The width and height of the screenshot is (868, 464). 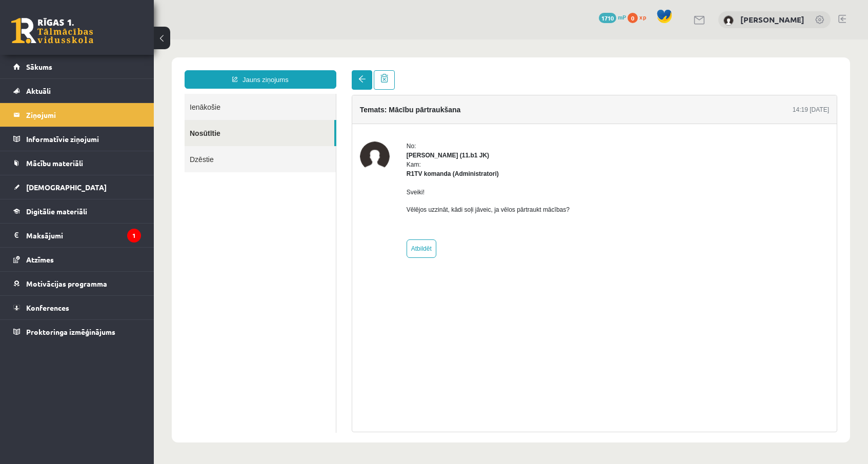 What do you see at coordinates (613, 17) in the screenshot?
I see `a: 1710 mP` at bounding box center [613, 17].